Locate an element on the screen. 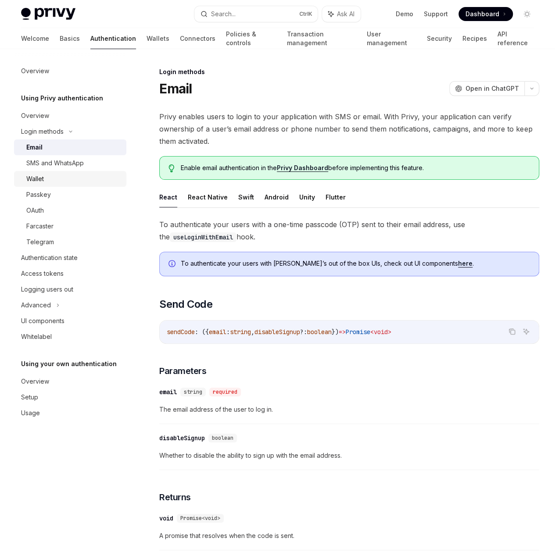 The width and height of the screenshot is (555, 552). button: Open in ChatGPT is located at coordinates (486, 89).